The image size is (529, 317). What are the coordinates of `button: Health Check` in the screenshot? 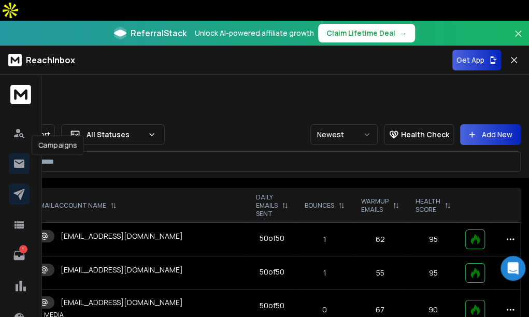 It's located at (419, 135).